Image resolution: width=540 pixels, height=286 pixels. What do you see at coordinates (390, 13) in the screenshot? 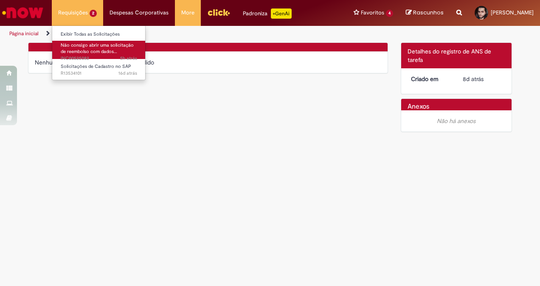
I see `span: 4` at bounding box center [390, 13].